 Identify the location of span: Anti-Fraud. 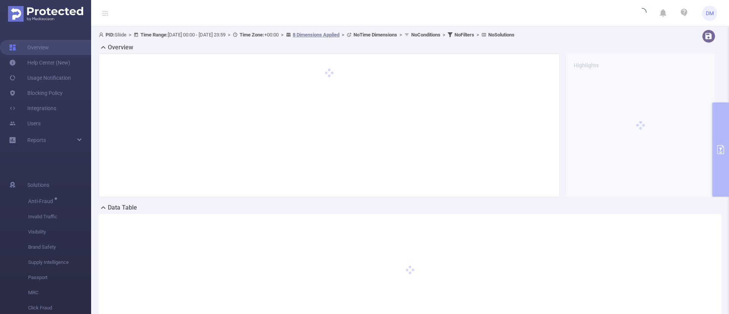
(42, 201).